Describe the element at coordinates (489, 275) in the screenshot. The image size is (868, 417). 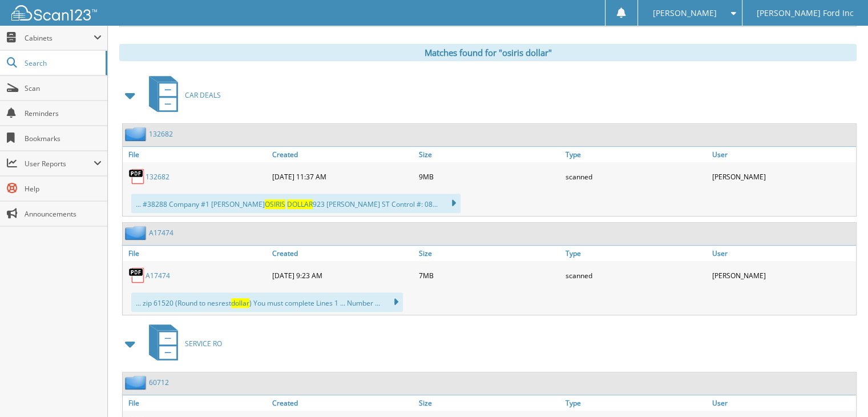
I see `div: 7MB` at that location.